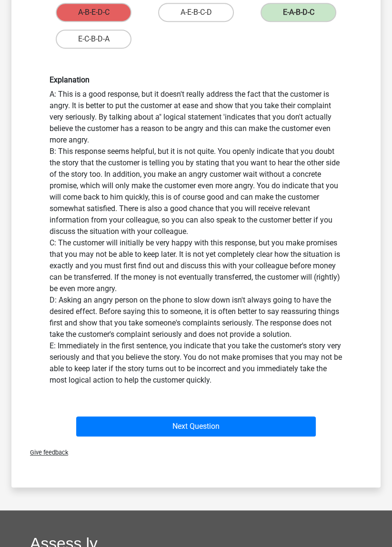  I want to click on label: A-E-B-C-D, so click(196, 12).